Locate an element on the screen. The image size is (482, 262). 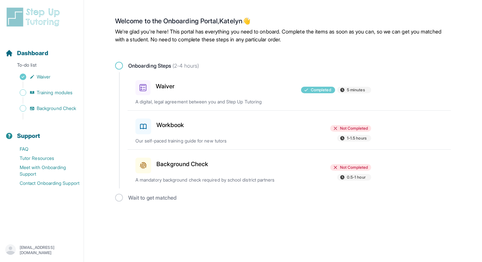
p: Our self-paced training guide for new tutors is located at coordinates (212, 141).